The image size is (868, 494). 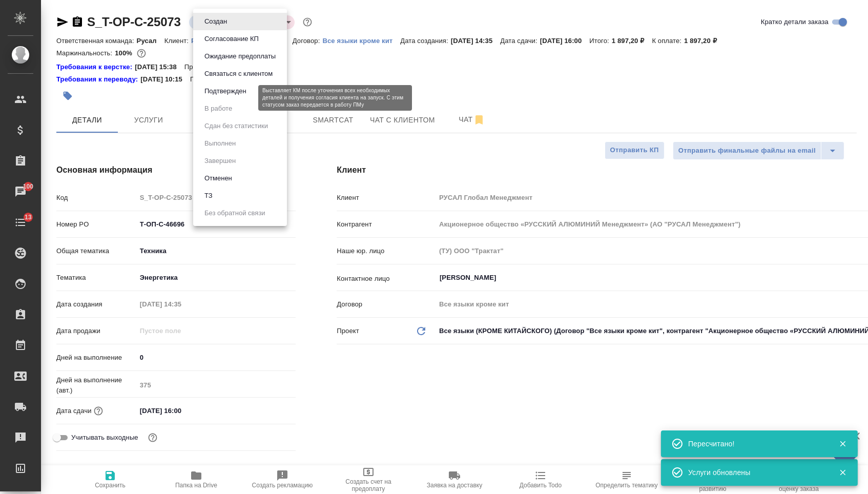 What do you see at coordinates (231, 39) in the screenshot?
I see `button: Согласование КП` at bounding box center [231, 39].